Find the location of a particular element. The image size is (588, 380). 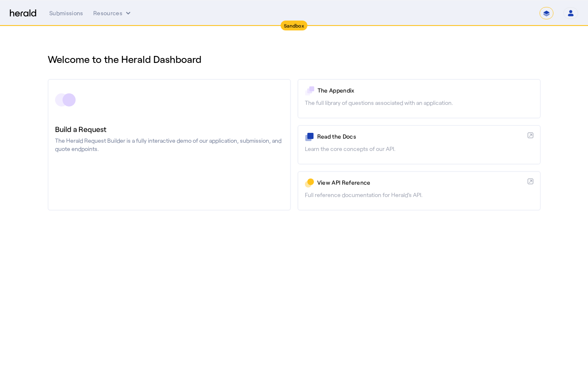

div: Sandbox is located at coordinates (294, 26).